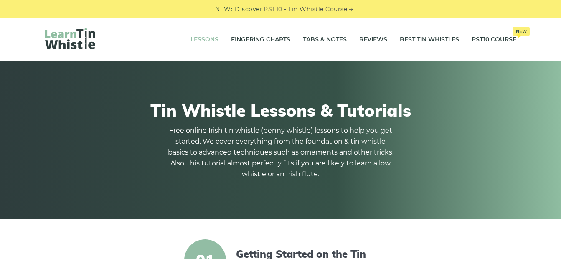 This screenshot has height=259, width=561. I want to click on a: Best Tin Whistles, so click(429, 40).